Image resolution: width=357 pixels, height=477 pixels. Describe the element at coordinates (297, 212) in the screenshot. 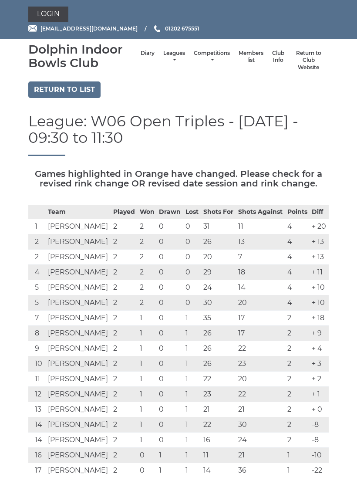

I see `th: Points` at that location.